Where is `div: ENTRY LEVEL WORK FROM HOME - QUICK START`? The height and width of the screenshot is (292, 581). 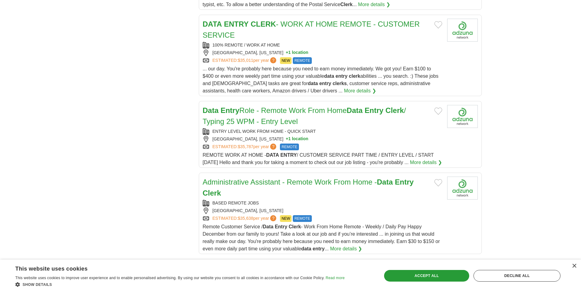
div: ENTRY LEVEL WORK FROM HOME - QUICK START is located at coordinates (322, 131).